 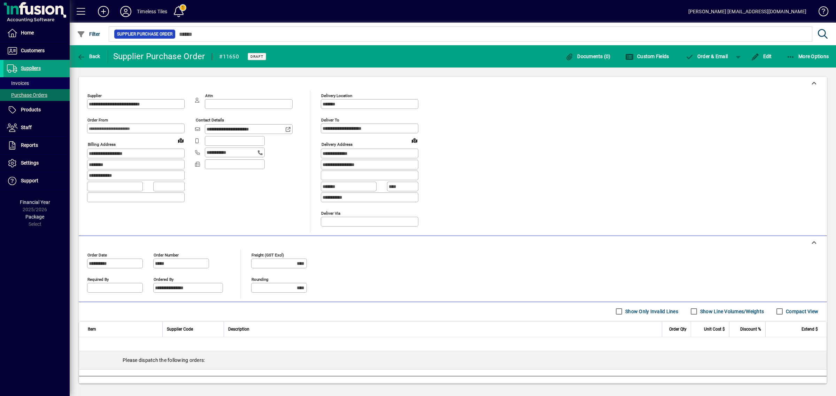 What do you see at coordinates (97, 255) in the screenshot?
I see `mat-label: Order date` at bounding box center [97, 255].